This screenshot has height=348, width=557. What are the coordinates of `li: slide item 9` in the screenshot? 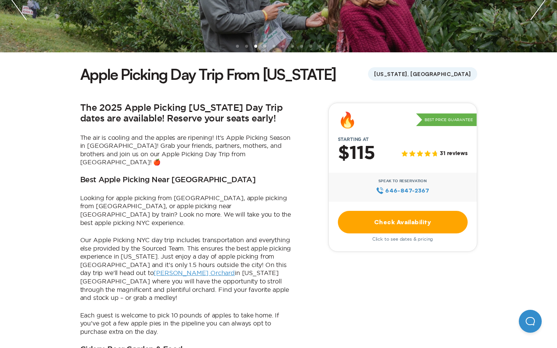 It's located at (311, 46).